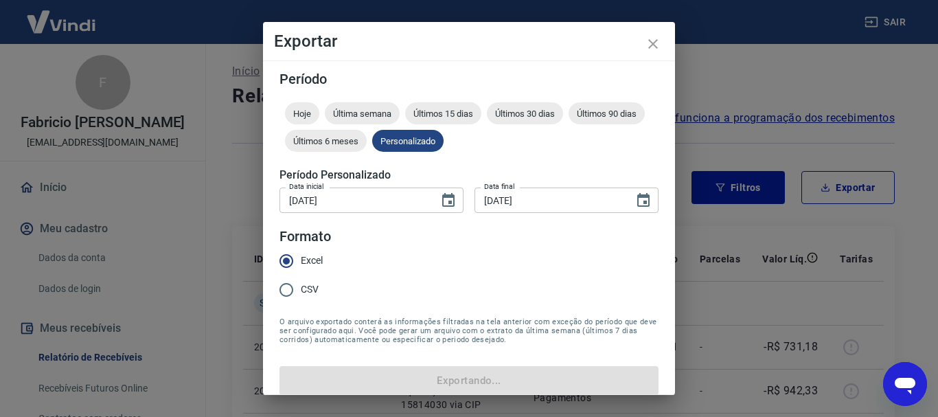  What do you see at coordinates (524, 113) in the screenshot?
I see `div: Últimos 30 dias` at bounding box center [524, 113].